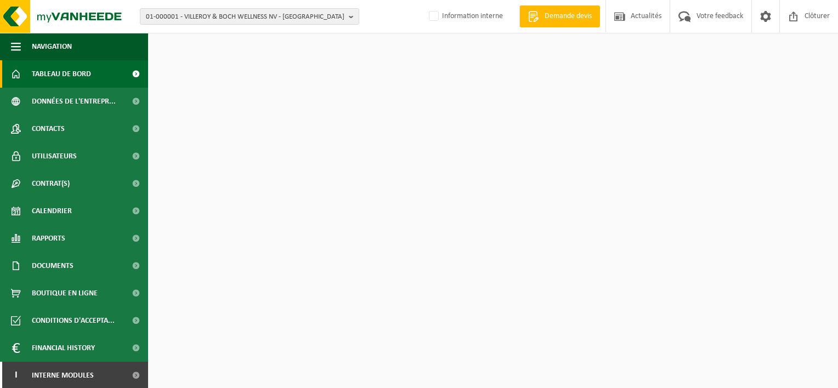  Describe the element at coordinates (559, 16) in the screenshot. I see `a: Demande devis` at that location.